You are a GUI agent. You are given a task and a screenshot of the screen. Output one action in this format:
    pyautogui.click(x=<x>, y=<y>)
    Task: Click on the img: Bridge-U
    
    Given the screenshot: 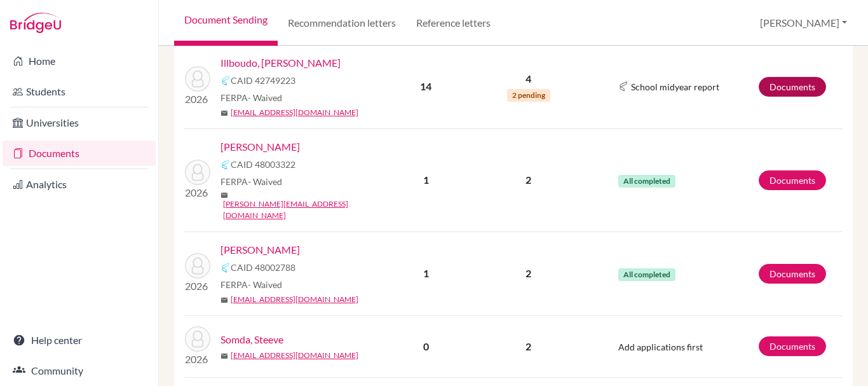 What is the action you would take?
    pyautogui.click(x=36, y=23)
    